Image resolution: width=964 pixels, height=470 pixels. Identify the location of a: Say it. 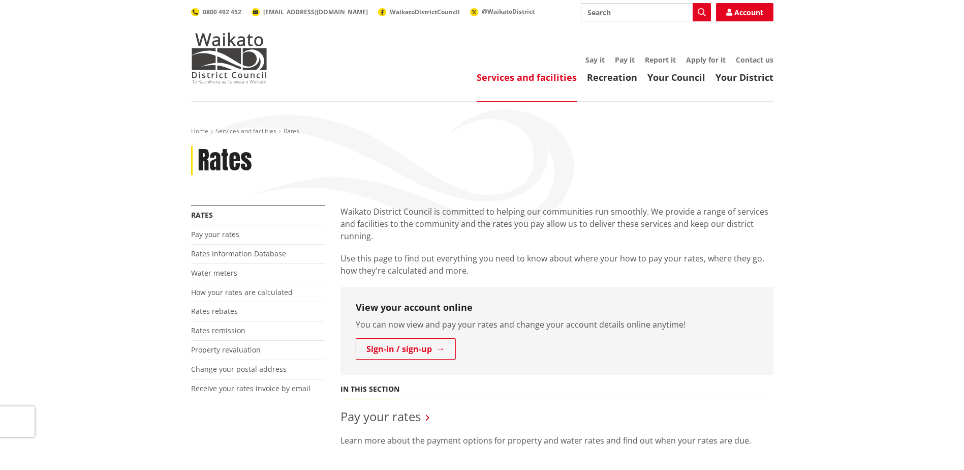
(595, 59).